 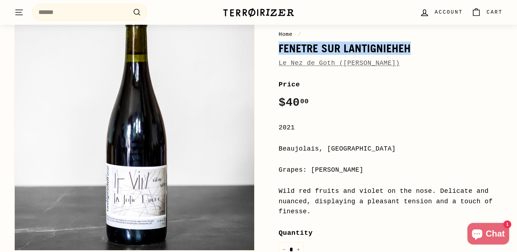 What do you see at coordinates (487, 12) in the screenshot?
I see `a: Cart` at bounding box center [487, 12].